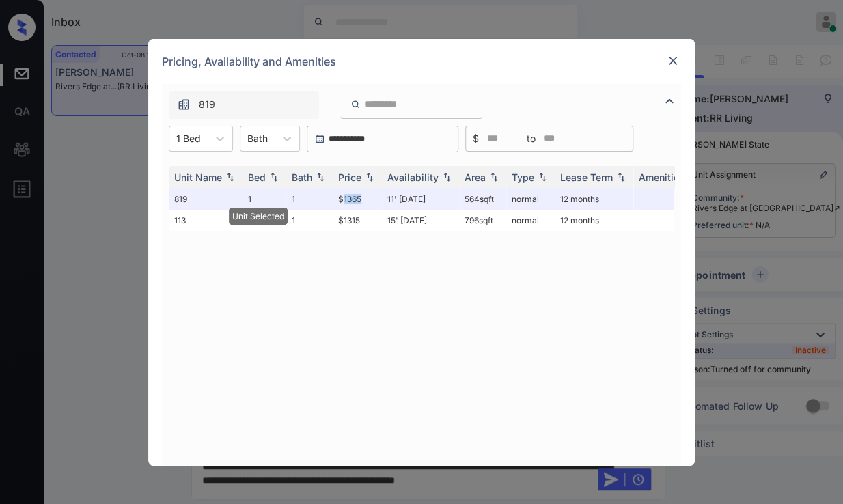  What do you see at coordinates (586, 177) in the screenshot?
I see `div: Lease Term` at bounding box center [586, 177].